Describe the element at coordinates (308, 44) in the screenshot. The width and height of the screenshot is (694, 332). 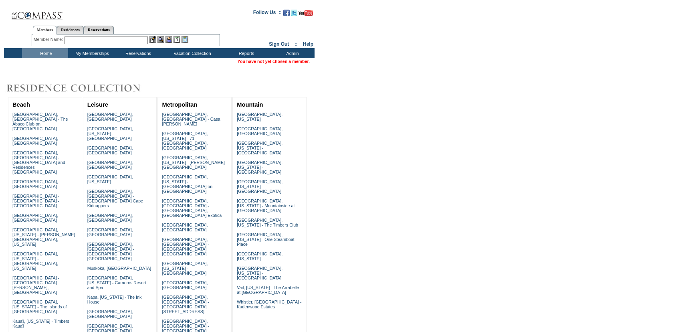
I see `a: Help` at that location.